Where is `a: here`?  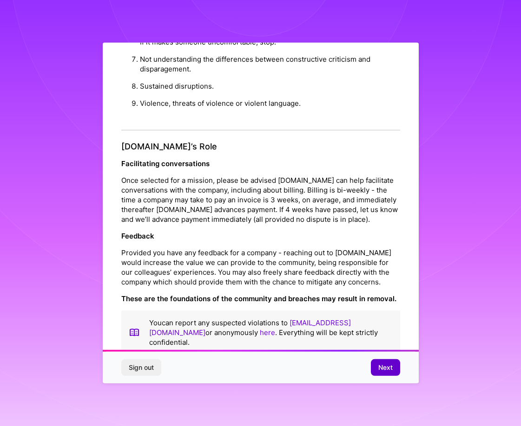 a: here is located at coordinates (267, 332).